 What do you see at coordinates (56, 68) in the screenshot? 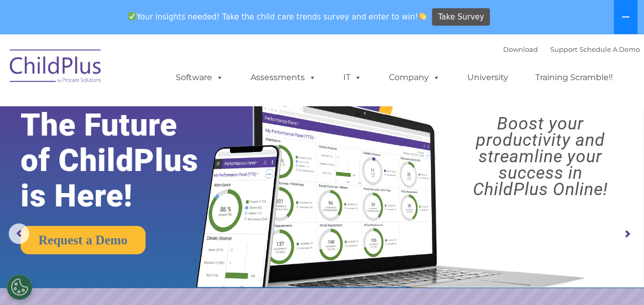
I see `img: ChildPlus by Procare Solutions` at bounding box center [56, 68].